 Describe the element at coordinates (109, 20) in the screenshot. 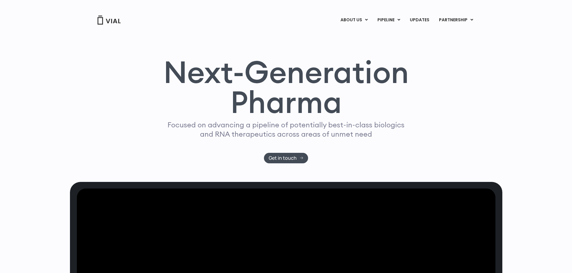

I see `img: Vial Logo` at that location.